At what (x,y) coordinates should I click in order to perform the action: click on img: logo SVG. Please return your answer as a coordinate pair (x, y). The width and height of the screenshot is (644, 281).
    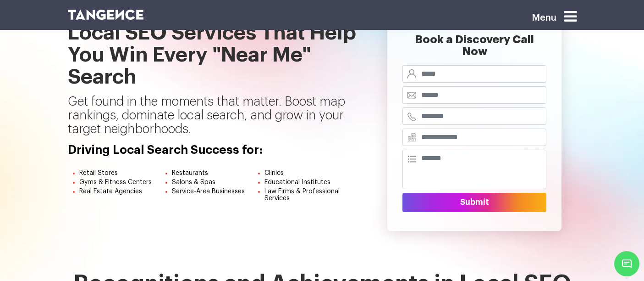
    Looking at the image, I should click on (106, 14).